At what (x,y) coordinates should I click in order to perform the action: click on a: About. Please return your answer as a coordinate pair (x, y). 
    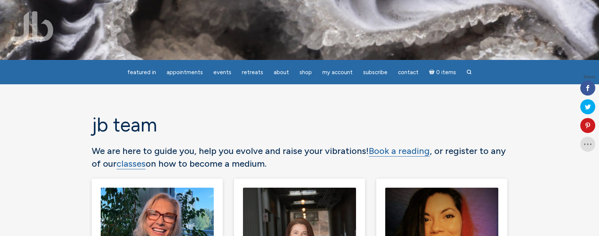
    Looking at the image, I should click on (281, 72).